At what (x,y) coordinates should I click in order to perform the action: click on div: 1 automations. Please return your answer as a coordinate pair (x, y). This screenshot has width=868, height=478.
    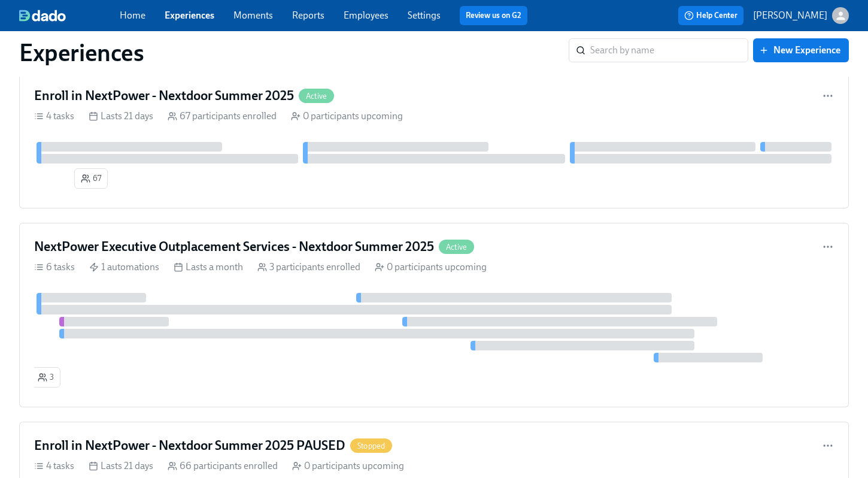
    Looking at the image, I should click on (124, 267).